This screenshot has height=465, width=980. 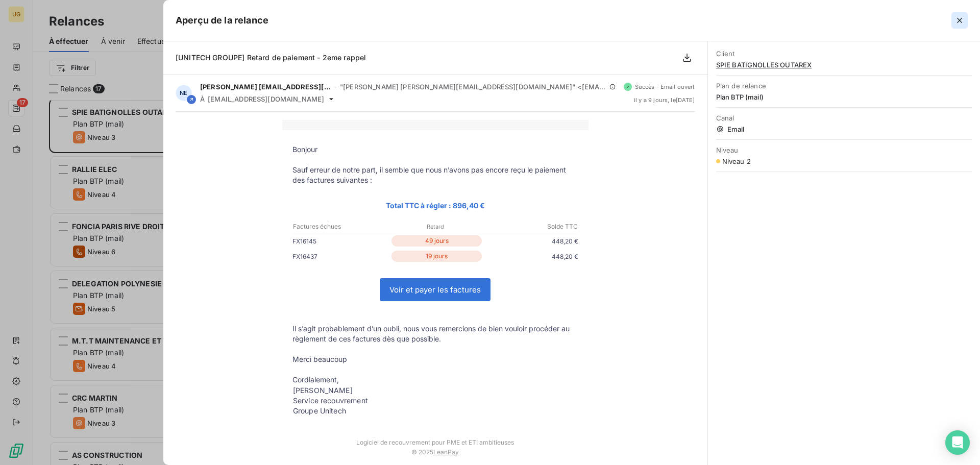 What do you see at coordinates (844, 86) in the screenshot?
I see `span: Plan de relance` at bounding box center [844, 86].